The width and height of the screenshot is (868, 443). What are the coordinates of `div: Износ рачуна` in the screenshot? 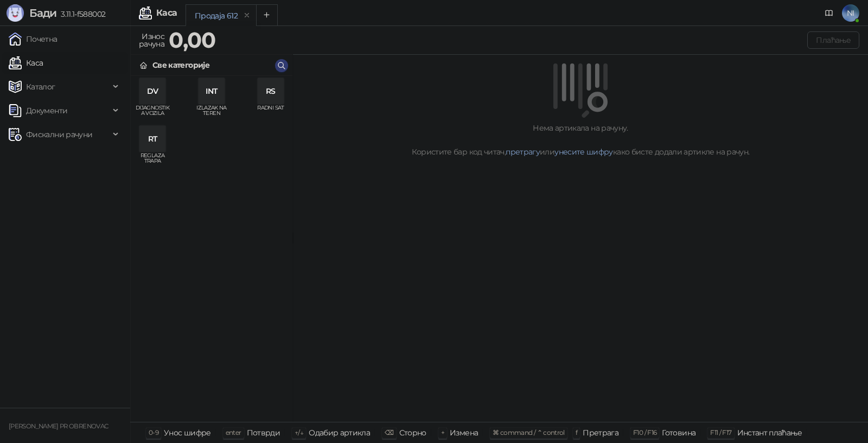 It's located at (152, 40).